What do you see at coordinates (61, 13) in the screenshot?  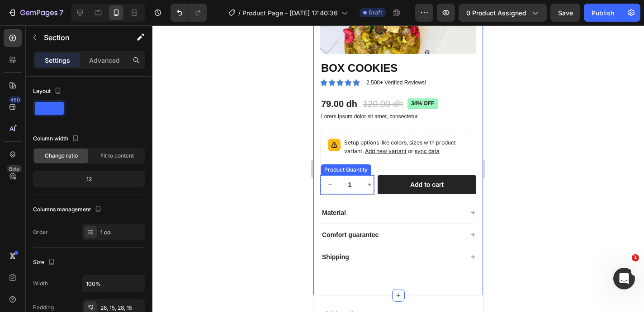 I see `p: 7` at bounding box center [61, 13].